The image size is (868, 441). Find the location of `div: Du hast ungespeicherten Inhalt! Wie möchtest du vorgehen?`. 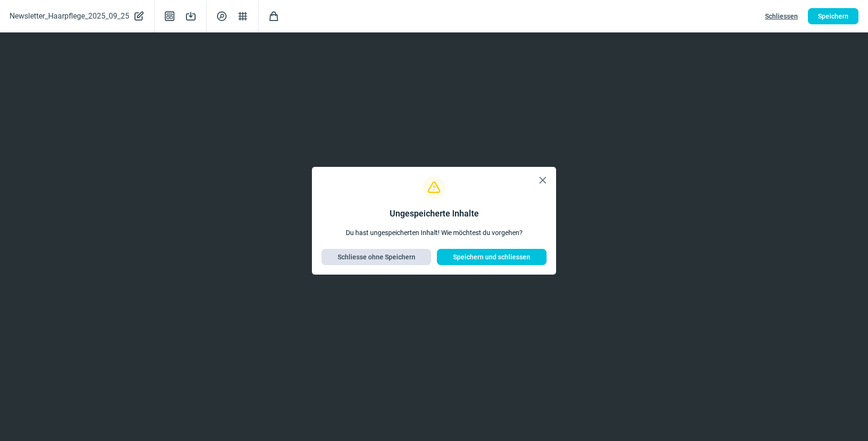

div: Du hast ungespeicherten Inhalt! Wie möchtest du vorgehen? is located at coordinates (434, 233).